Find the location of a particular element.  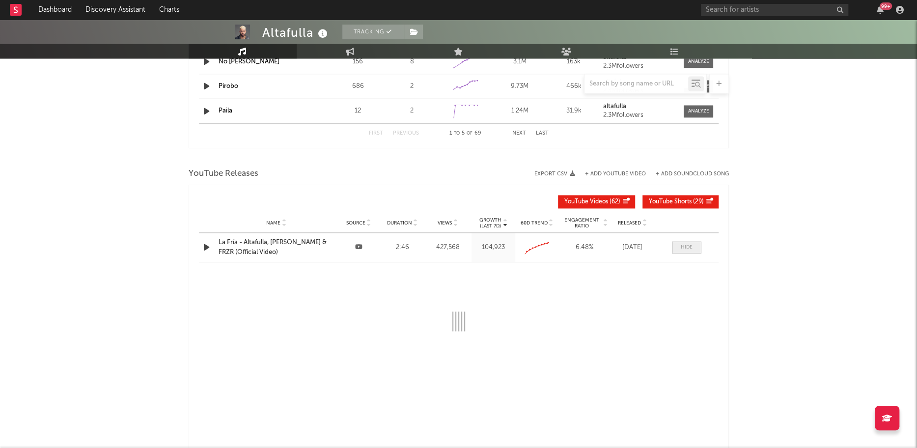

div: 2:46 is located at coordinates (402, 248).